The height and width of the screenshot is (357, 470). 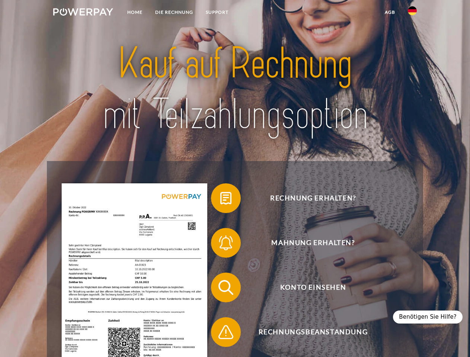 What do you see at coordinates (313, 243) in the screenshot?
I see `span: Mahnung erhalten?` at bounding box center [313, 243].